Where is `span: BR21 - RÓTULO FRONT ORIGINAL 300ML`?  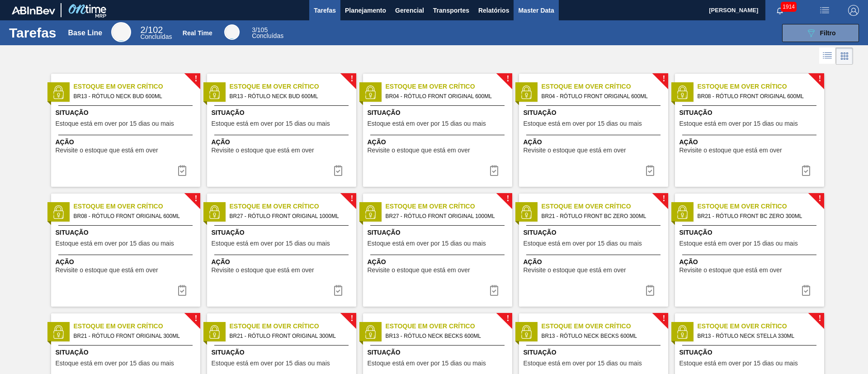 span: BR21 - RÓTULO FRONT ORIGINAL 300ML is located at coordinates (134, 336).